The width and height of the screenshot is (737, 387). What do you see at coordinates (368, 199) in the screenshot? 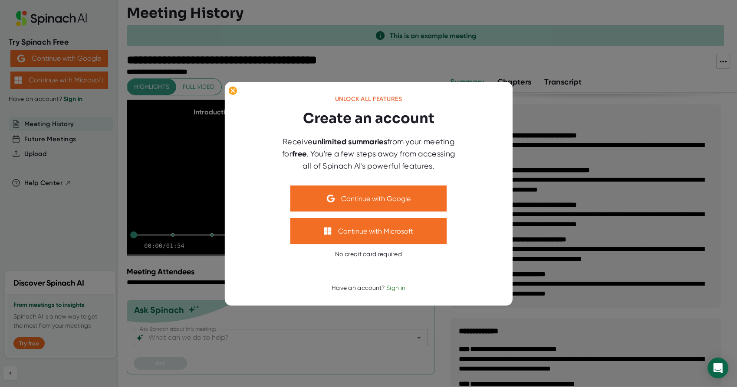
I see `button: Continue with Google` at bounding box center [368, 199].